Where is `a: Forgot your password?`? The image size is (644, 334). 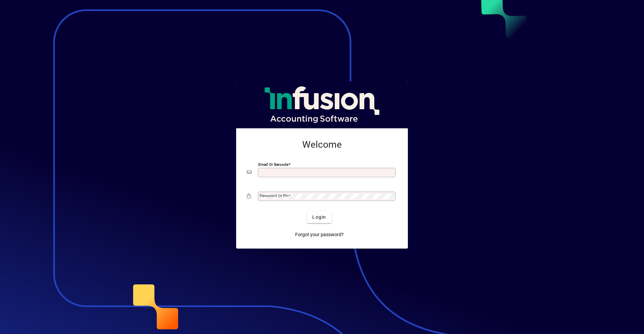
a: Forgot your password? is located at coordinates (319, 234).